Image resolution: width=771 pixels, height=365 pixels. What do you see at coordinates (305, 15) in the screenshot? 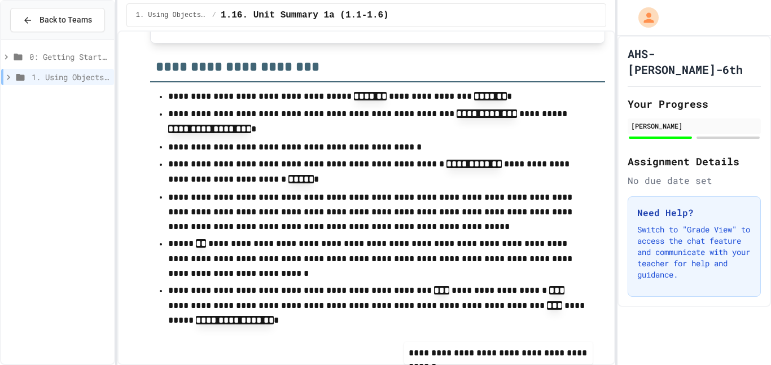
I see `span: 1.16. Unit Summary 1a (1.1-1.6)` at bounding box center [305, 15].